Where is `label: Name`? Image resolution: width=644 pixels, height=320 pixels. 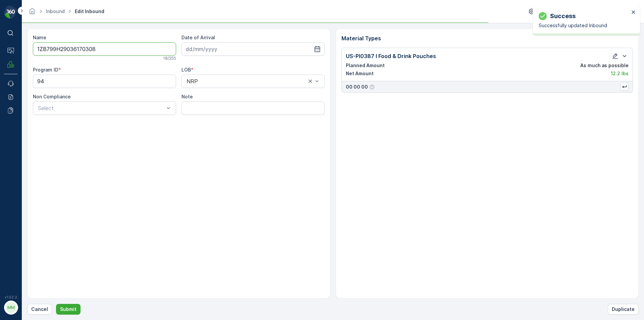
label: Name is located at coordinates (40, 37).